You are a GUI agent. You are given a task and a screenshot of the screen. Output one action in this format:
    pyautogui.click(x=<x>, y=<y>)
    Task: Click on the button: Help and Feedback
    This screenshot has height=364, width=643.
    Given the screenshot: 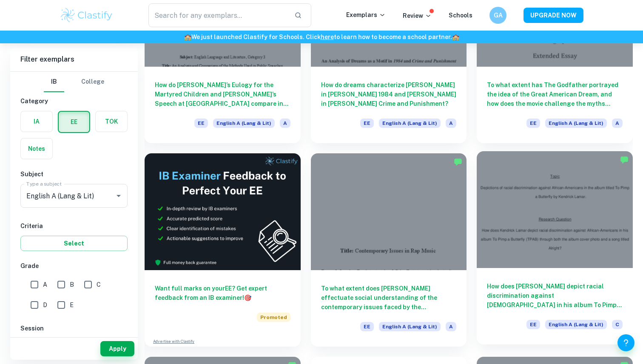 What is the action you would take?
    pyautogui.click(x=626, y=343)
    